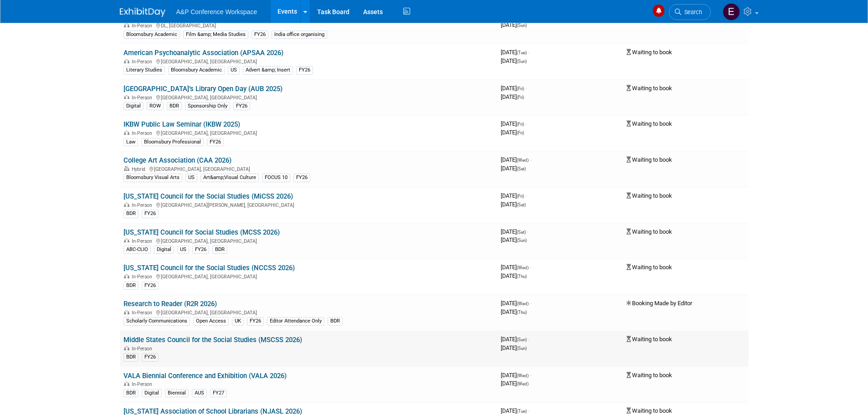 The image size is (868, 415). Describe the element at coordinates (238, 321) in the screenshot. I see `div: UK` at that location.